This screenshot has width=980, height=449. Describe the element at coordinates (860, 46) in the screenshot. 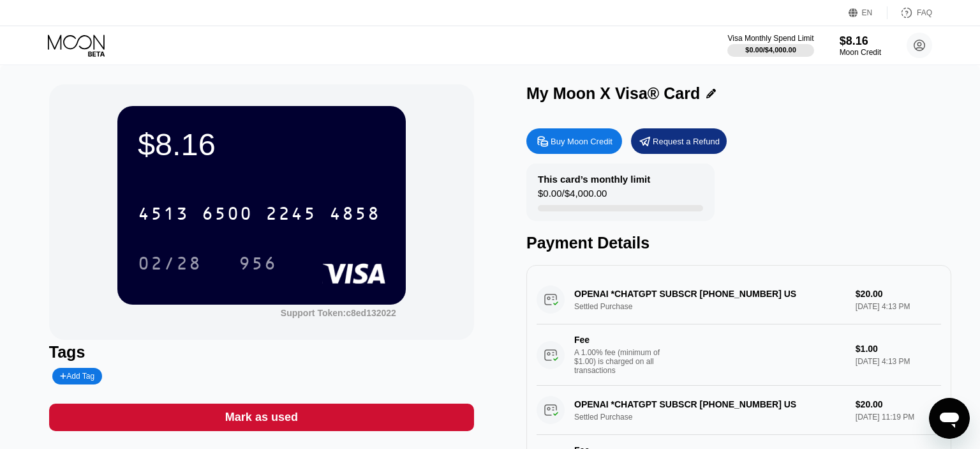

I see `div: $8.16Moon Credit` at that location.